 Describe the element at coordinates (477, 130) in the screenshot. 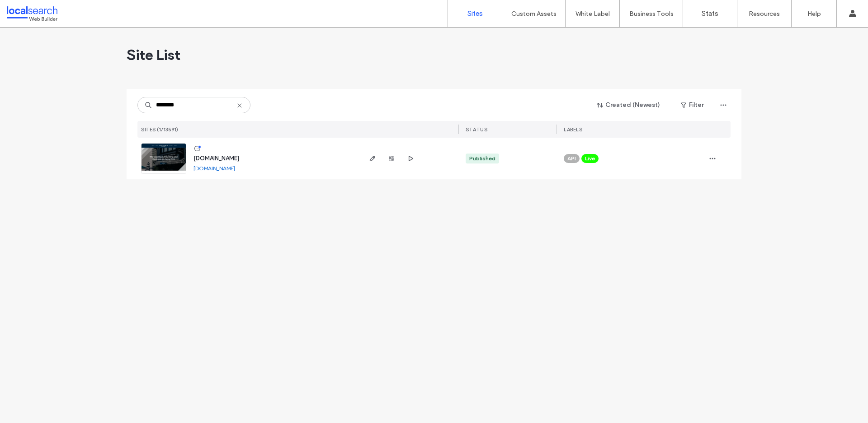

I see `span: STATUS` at that location.